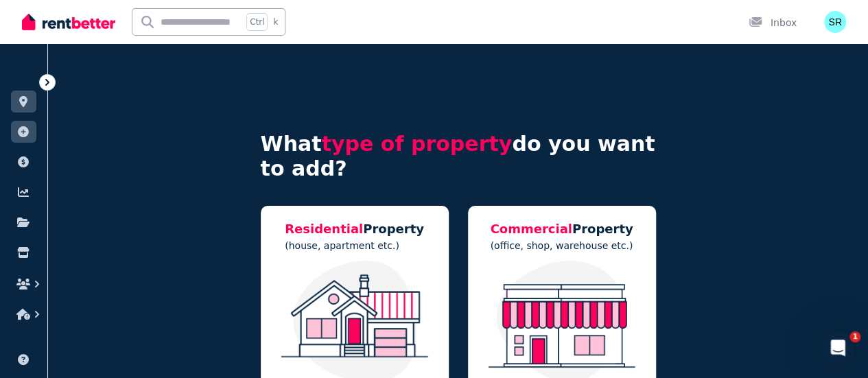  Describe the element at coordinates (459, 156) in the screenshot. I see `h4: What do you want to add?` at that location.